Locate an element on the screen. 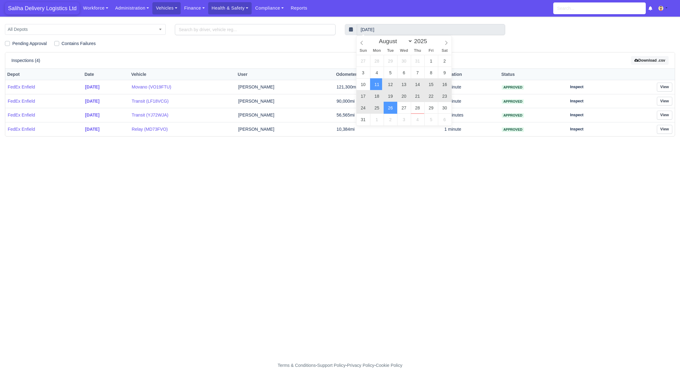  span: Thu is located at coordinates (418, 51).